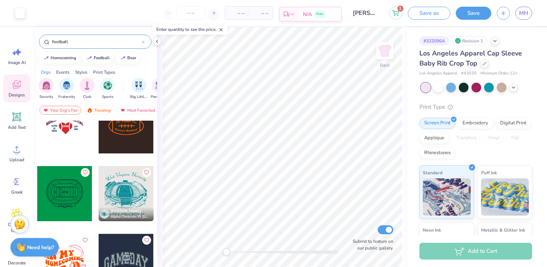  I want to click on span: Free, so click(319, 14).